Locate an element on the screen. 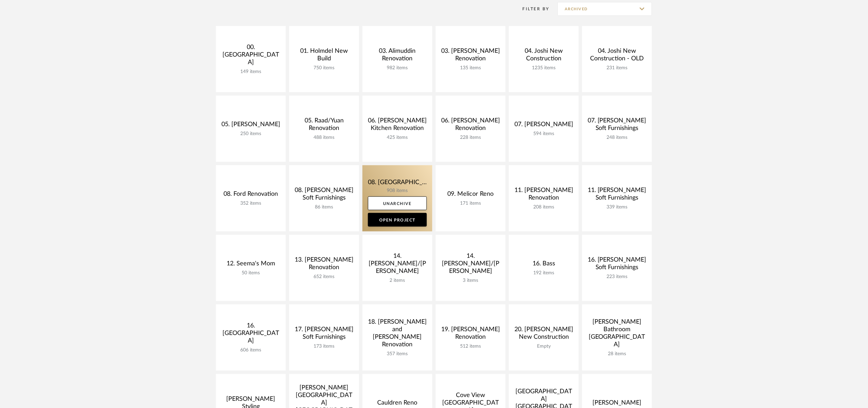 The image size is (868, 408). div: 05. Raad/Yuan Renovation is located at coordinates (325, 126).